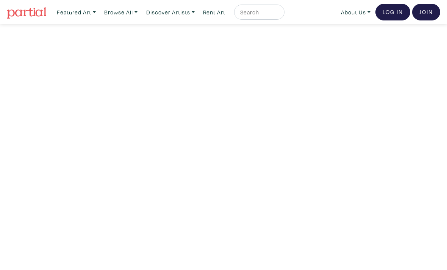 The width and height of the screenshot is (447, 270). Describe the element at coordinates (356, 12) in the screenshot. I see `a: About Us` at that location.